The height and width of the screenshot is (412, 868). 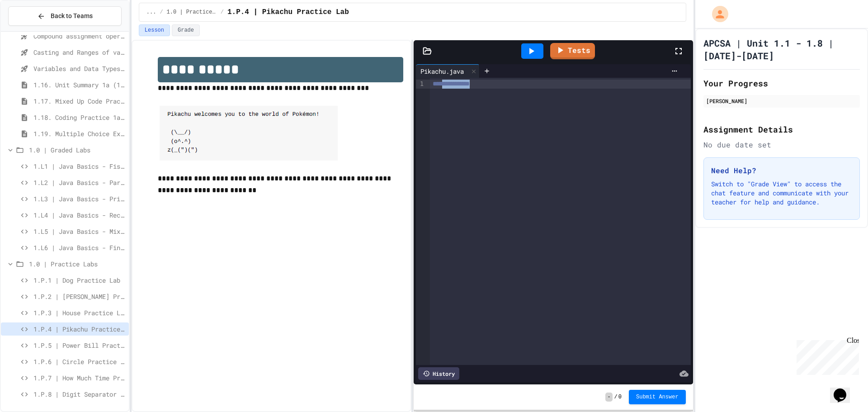 What do you see at coordinates (717, 14) in the screenshot?
I see `div: My Account` at bounding box center [717, 14].